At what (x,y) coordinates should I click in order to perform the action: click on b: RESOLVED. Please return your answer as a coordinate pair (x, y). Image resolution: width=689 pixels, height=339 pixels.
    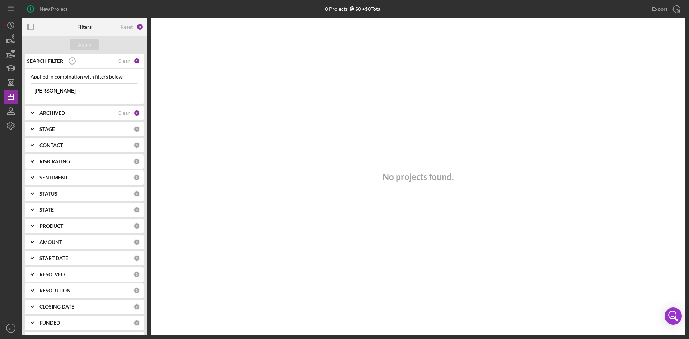
    Looking at the image, I should click on (52, 274).